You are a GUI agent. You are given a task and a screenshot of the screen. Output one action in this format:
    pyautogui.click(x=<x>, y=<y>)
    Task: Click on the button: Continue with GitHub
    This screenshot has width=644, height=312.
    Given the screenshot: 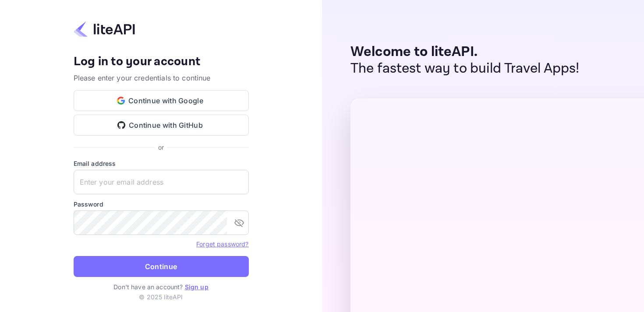 What is the action you would take?
    pyautogui.click(x=161, y=125)
    